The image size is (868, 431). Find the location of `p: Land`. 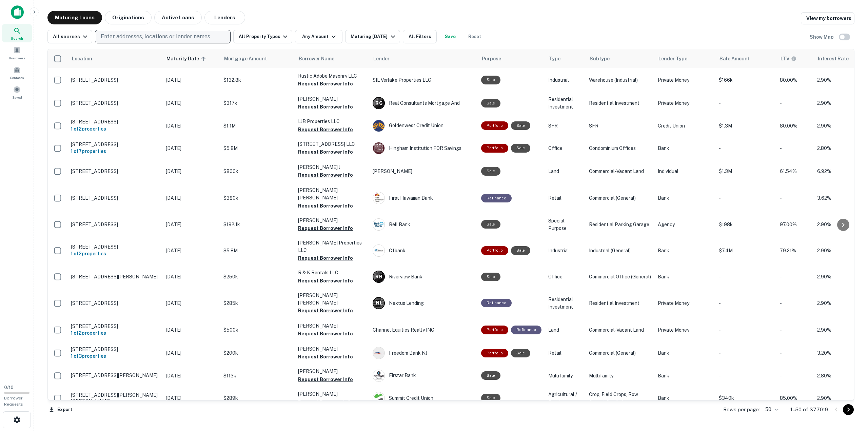

p: Land is located at coordinates (565, 330).